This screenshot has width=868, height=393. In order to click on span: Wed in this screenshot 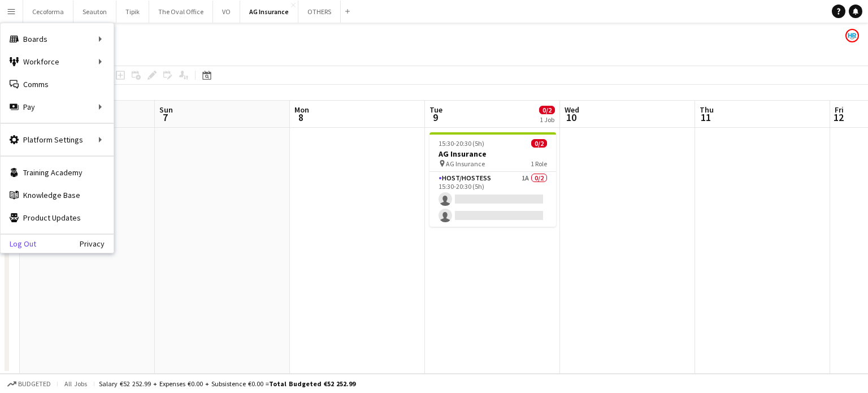, I will do `click(572, 110)`.